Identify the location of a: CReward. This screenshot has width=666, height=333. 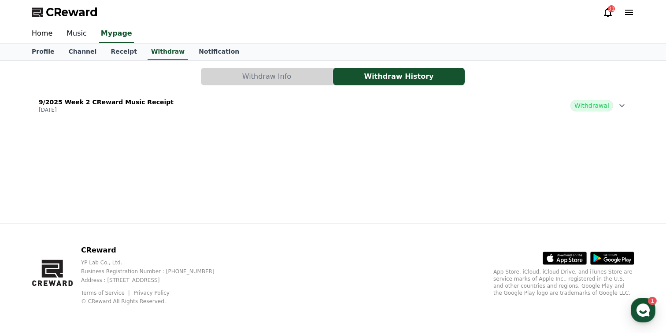
(65, 12).